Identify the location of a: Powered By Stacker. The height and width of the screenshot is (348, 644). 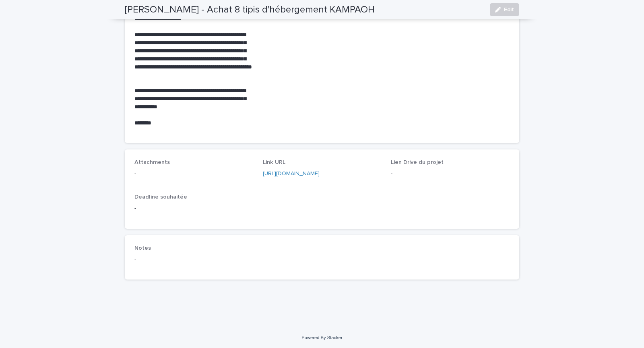
(322, 338).